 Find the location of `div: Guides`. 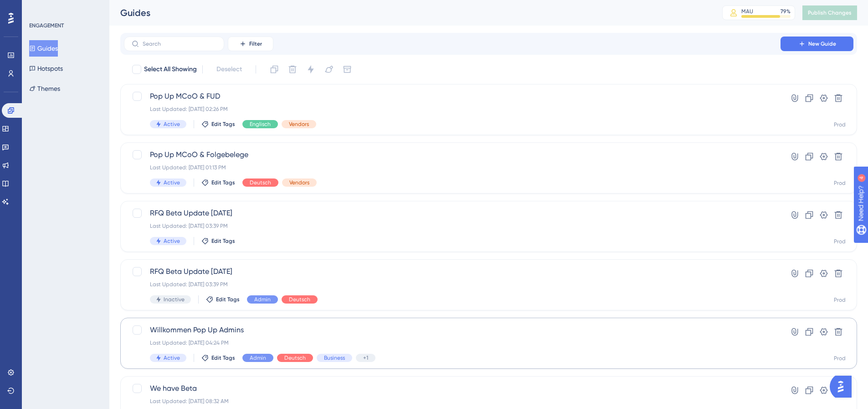

div: Guides is located at coordinates (410, 12).